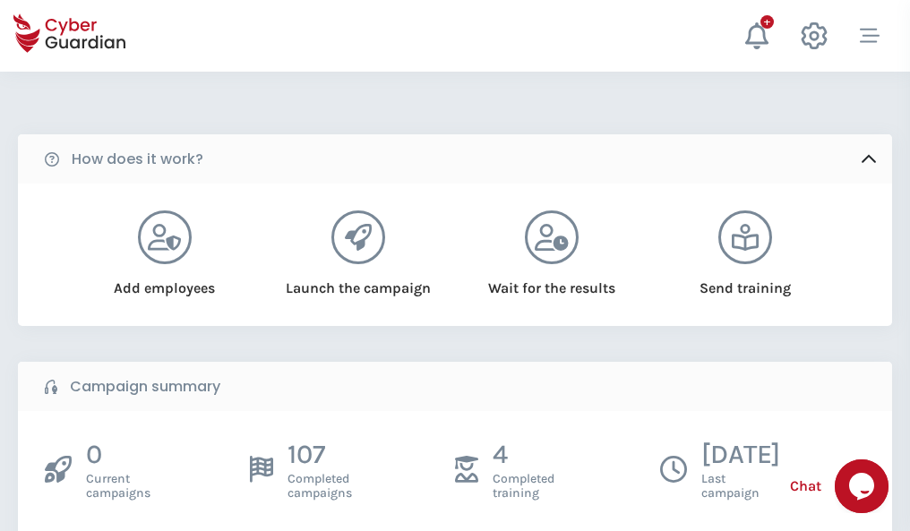 This screenshot has height=531, width=910. I want to click on div: Send training, so click(745, 281).